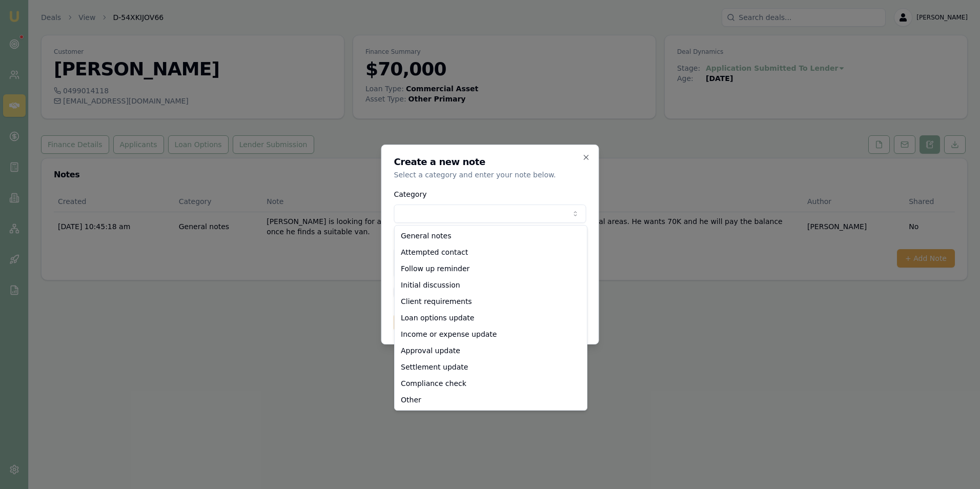 The width and height of the screenshot is (980, 489). What do you see at coordinates (430, 351) in the screenshot?
I see `span: Approval update` at bounding box center [430, 351].